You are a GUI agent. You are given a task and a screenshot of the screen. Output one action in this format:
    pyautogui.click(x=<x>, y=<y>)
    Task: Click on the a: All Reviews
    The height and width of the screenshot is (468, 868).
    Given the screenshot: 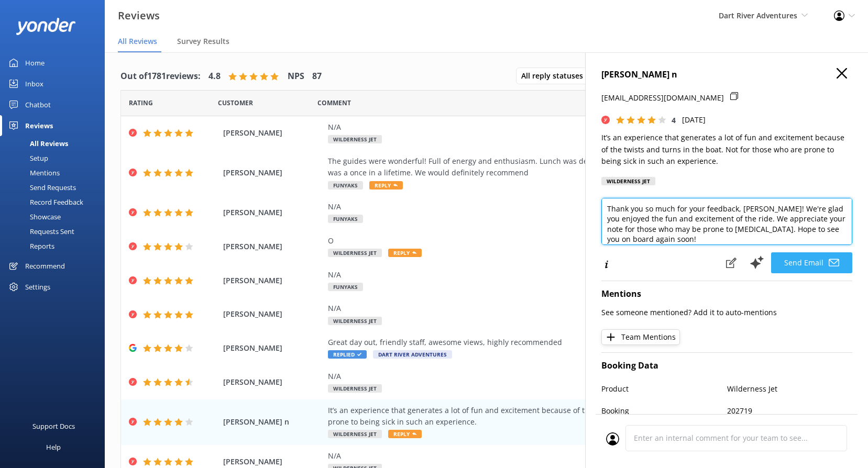 What is the action you would take?
    pyautogui.click(x=55, y=143)
    